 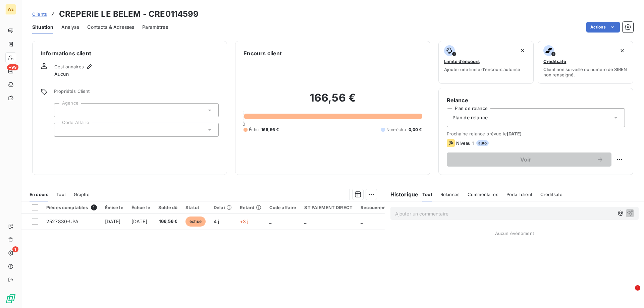 What do you see at coordinates (114, 208) in the screenshot?
I see `div: Émise le` at bounding box center [114, 208].